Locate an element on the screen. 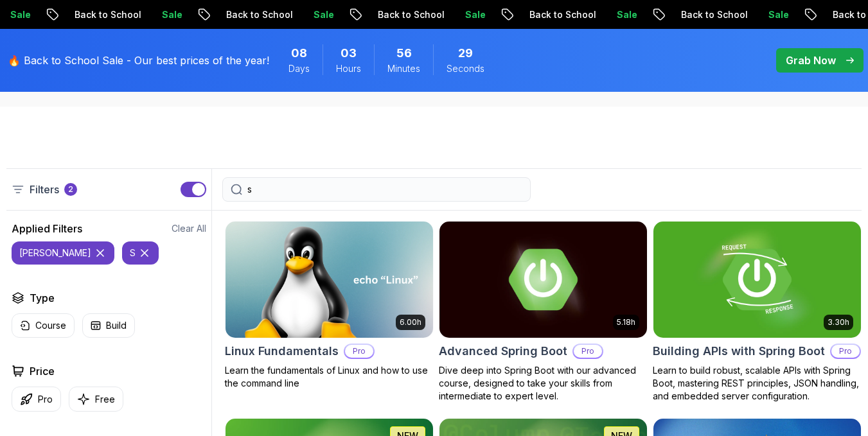 This screenshot has height=436, width=868. p: Free is located at coordinates (104, 400).